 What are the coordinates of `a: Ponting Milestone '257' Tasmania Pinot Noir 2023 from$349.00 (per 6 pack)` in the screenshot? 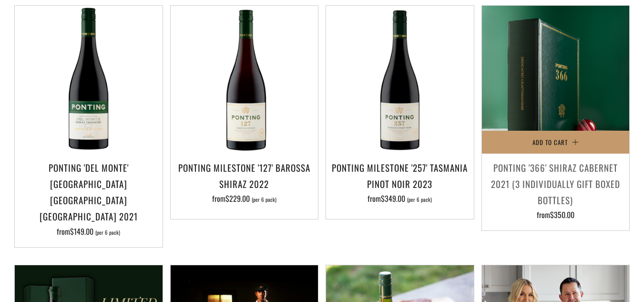 It's located at (400, 183).